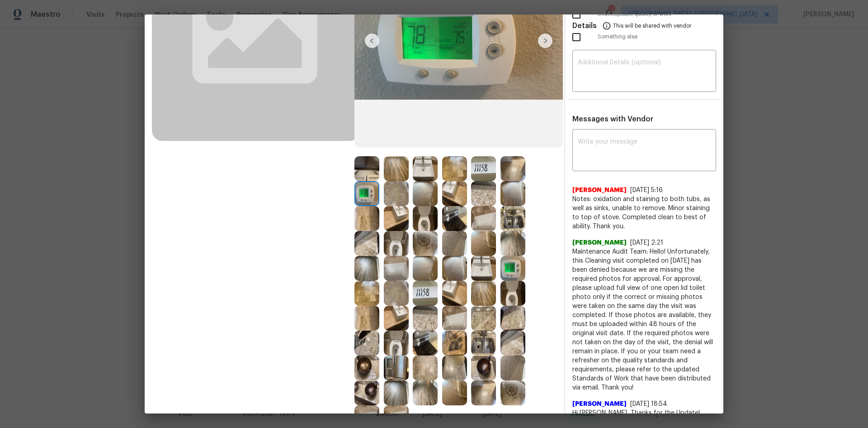 Image resolution: width=868 pixels, height=428 pixels. What do you see at coordinates (372, 41) in the screenshot?
I see `img: left-chevron-button-url` at bounding box center [372, 41].